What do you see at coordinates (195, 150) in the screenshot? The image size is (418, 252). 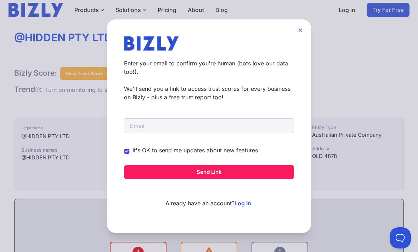 I see `label: It's OK to send me updates about new features` at bounding box center [195, 150].